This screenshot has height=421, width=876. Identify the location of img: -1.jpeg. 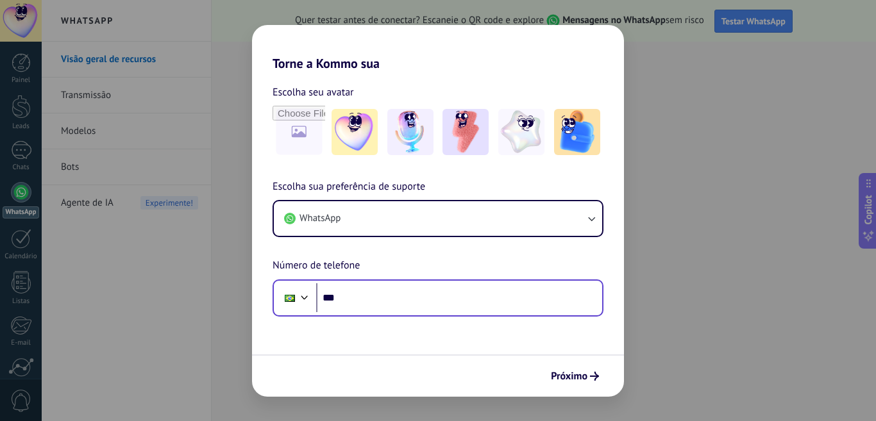
(355, 132).